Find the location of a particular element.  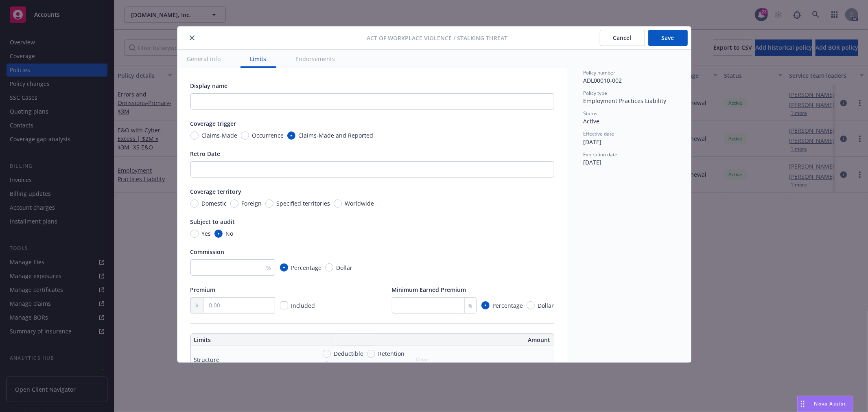

input: Claims-Made and Reported is located at coordinates (292, 135).